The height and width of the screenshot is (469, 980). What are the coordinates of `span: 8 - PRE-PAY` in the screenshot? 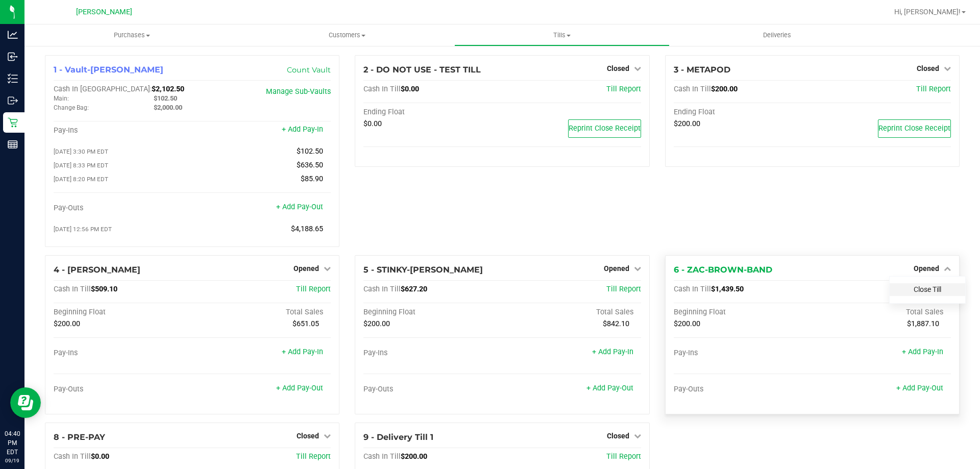 It's located at (79, 437).